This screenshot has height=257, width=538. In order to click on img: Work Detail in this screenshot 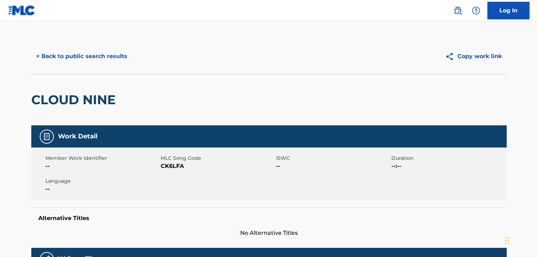, I will do `click(47, 136)`.